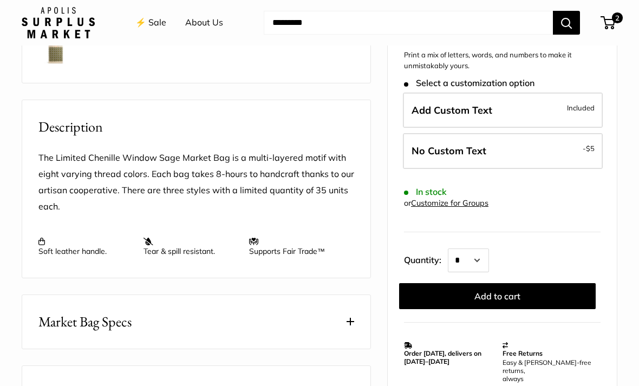  I want to click on p: Print a mix of letters, words, and numbers to make it unmistakably yours., so click(502, 60).